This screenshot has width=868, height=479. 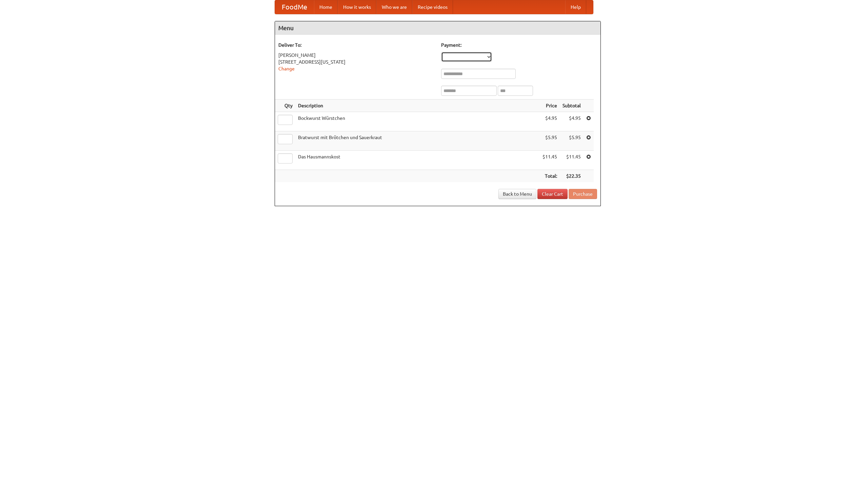 What do you see at coordinates (437, 28) in the screenshot?
I see `h4: Menu` at bounding box center [437, 28].